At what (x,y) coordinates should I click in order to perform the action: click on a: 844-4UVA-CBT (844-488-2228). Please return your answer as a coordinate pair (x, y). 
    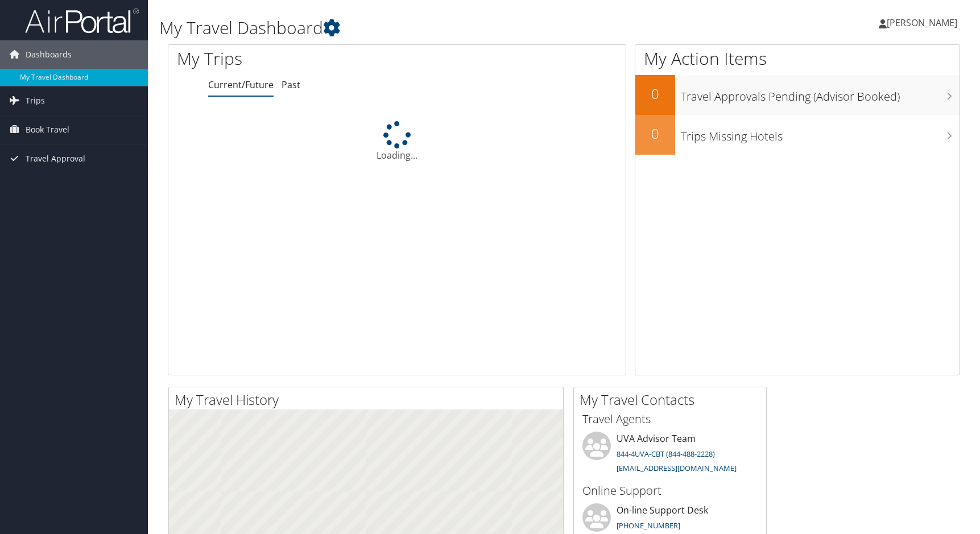
    Looking at the image, I should click on (666, 454).